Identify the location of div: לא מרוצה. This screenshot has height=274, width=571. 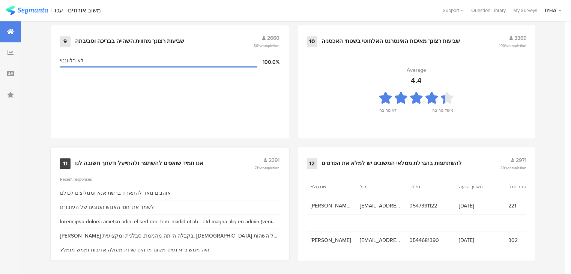
(389, 112).